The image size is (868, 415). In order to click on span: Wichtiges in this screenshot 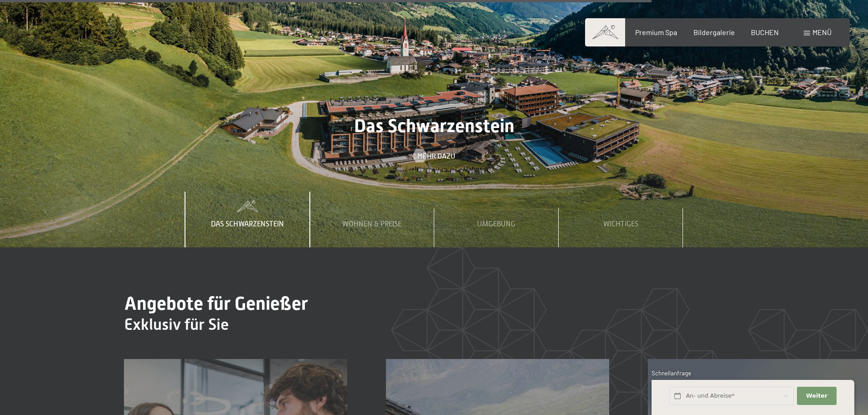, I will do `click(621, 224)`.